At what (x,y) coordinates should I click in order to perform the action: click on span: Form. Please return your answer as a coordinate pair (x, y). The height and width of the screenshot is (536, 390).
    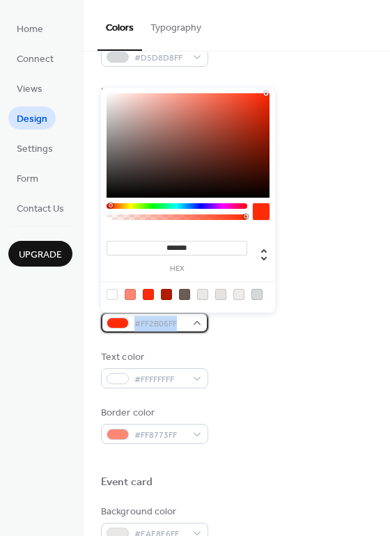
    Looking at the image, I should click on (27, 179).